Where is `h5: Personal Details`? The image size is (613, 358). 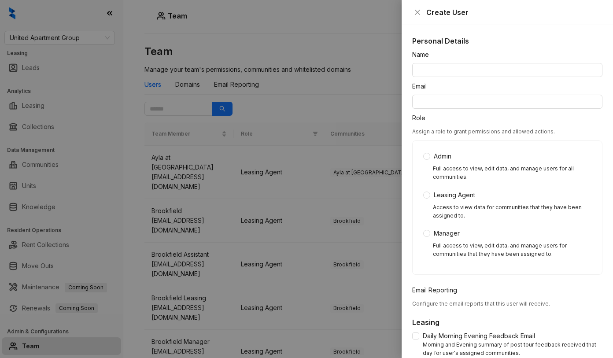 h5: Personal Details is located at coordinates (507, 41).